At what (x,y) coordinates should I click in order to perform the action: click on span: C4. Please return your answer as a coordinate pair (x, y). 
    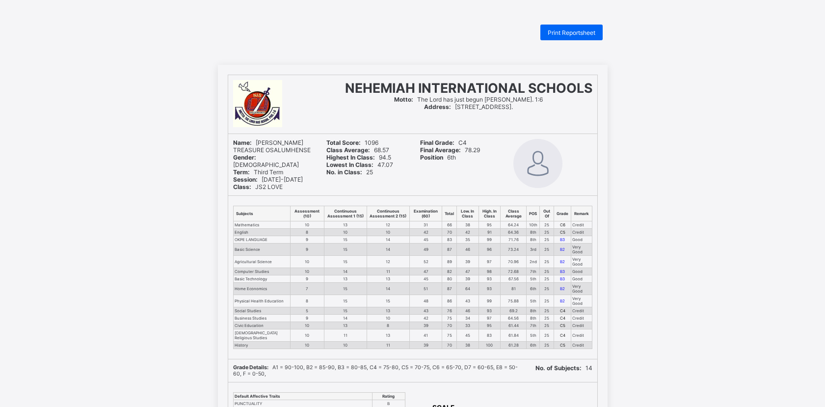
    Looking at the image, I should click on (443, 142).